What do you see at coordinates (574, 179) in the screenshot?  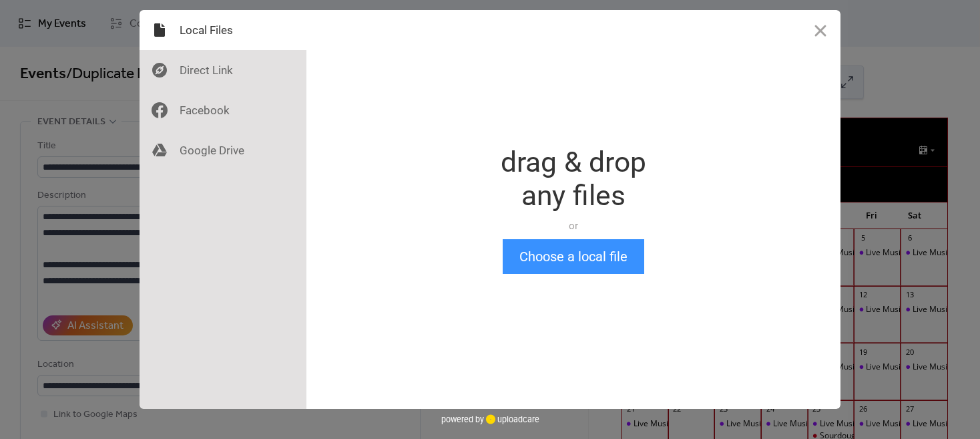 I see `div: drag & drop any files` at bounding box center [574, 179].